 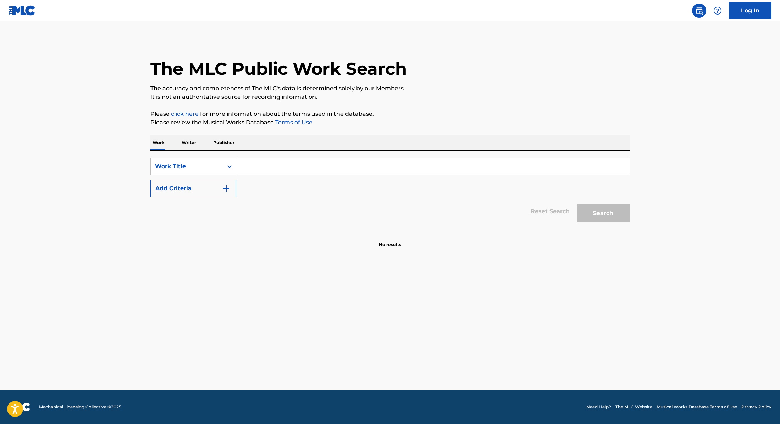 What do you see at coordinates (699, 11) in the screenshot?
I see `a: Public Search` at bounding box center [699, 11].